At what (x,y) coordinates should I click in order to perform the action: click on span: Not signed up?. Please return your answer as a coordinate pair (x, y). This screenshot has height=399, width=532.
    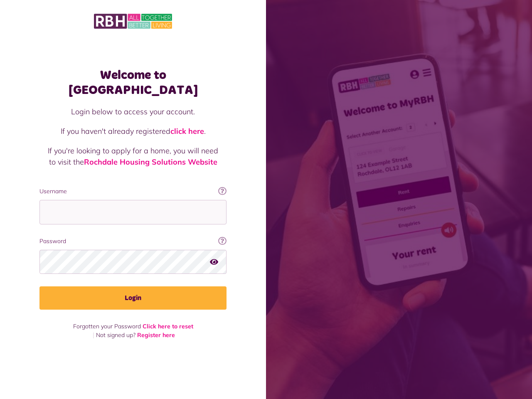
    Looking at the image, I should click on (116, 335).